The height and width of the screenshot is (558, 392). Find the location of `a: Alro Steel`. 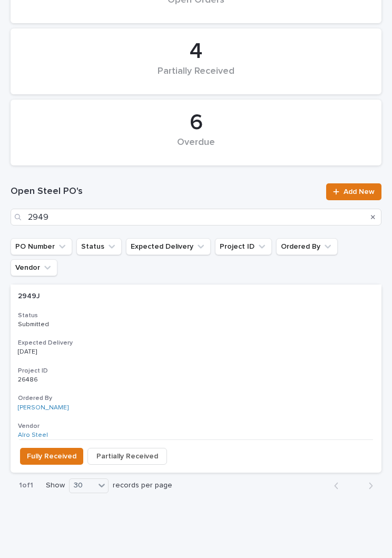

a: Alro Steel is located at coordinates (33, 435).